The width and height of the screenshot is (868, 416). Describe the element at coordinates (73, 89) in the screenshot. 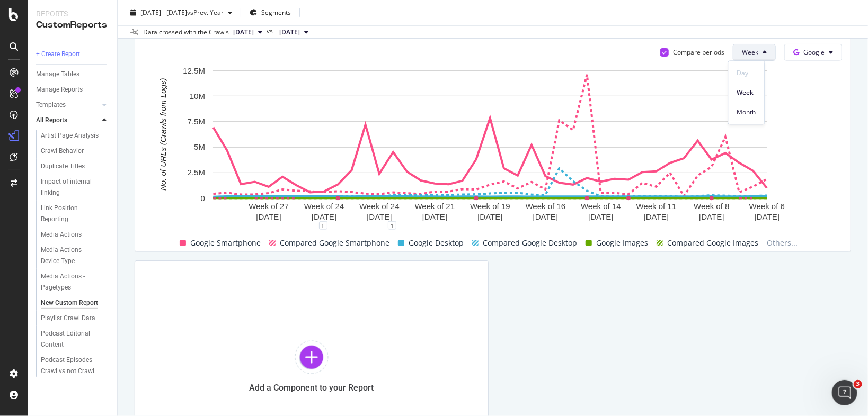

I see `a: Manage Reports` at that location.